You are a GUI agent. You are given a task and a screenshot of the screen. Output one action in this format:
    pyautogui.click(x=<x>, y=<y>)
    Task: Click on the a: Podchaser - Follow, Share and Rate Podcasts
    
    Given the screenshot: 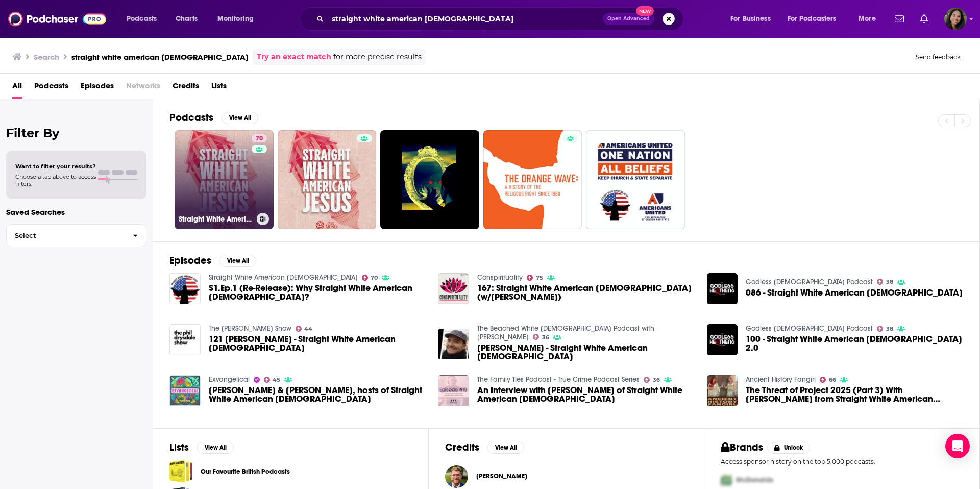 What is the action you would take?
    pyautogui.click(x=57, y=19)
    